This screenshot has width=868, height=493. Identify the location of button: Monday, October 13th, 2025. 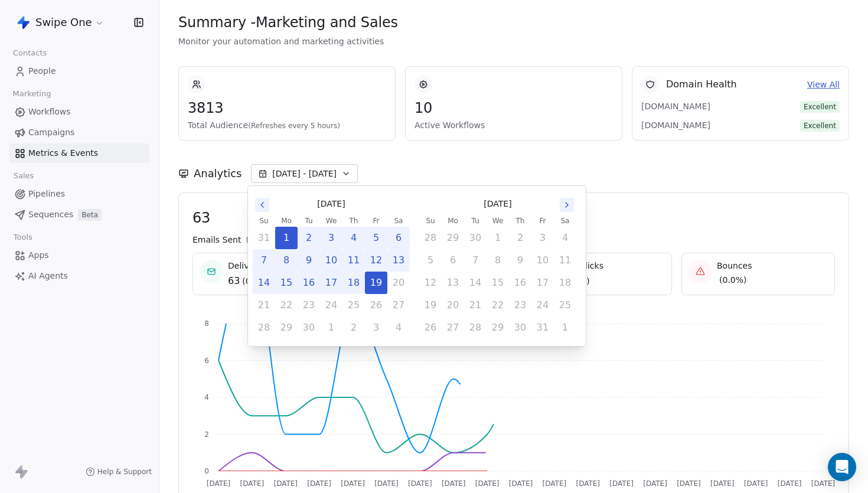
(453, 283).